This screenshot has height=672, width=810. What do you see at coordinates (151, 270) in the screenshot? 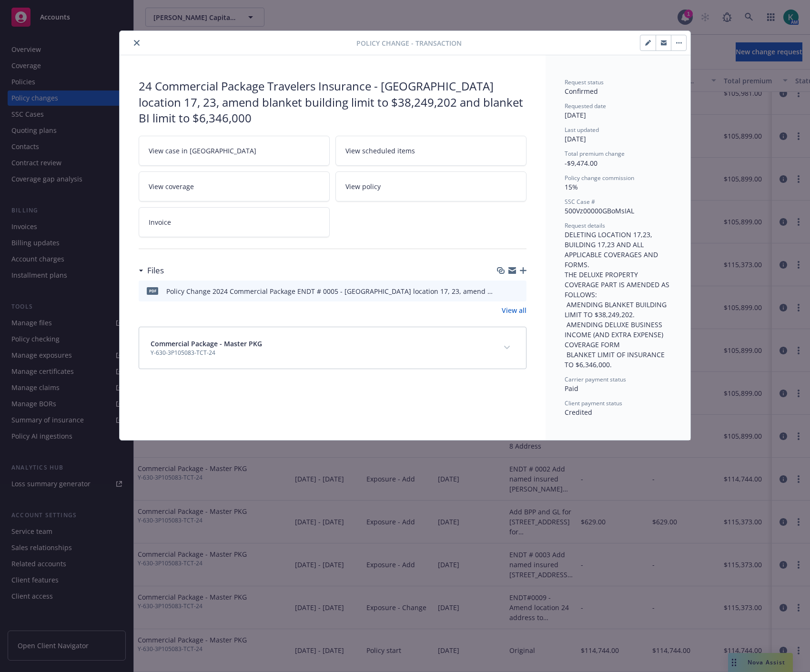
I see `div: Files` at bounding box center [151, 270].